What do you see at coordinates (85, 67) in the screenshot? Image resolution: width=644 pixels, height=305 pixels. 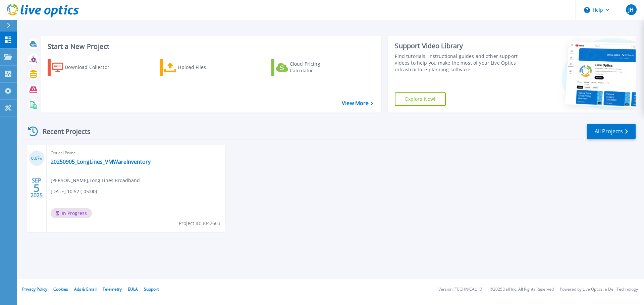 I see `a: Download Collector` at bounding box center [85, 67].